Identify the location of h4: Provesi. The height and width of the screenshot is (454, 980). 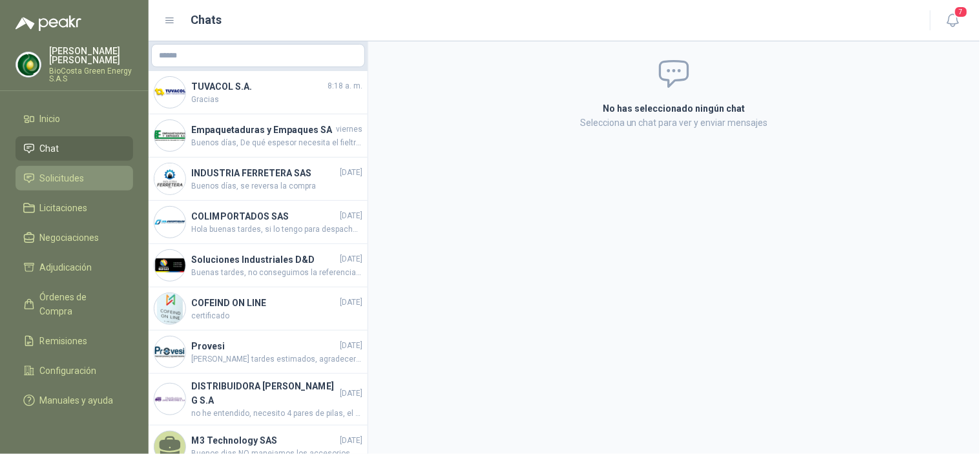
(264, 346).